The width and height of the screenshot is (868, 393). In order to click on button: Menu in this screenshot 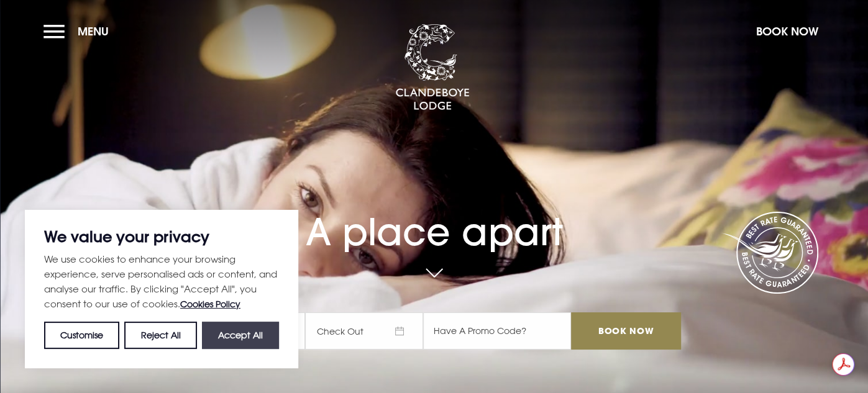, I will do `click(79, 31)`.